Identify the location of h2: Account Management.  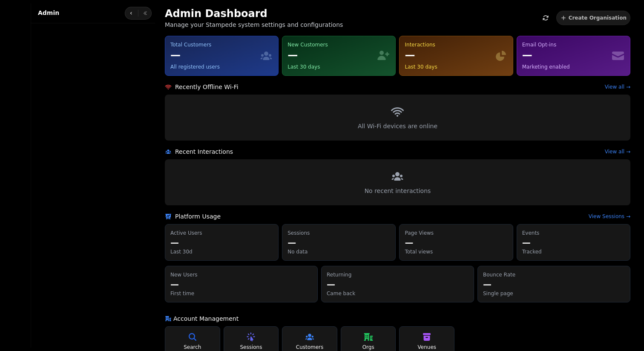
(397, 319).